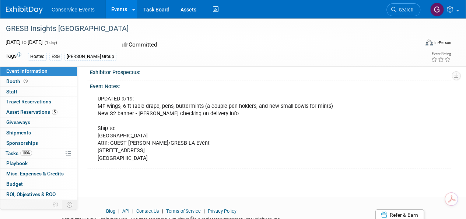  What do you see at coordinates (39, 122) in the screenshot?
I see `a: Giveaways` at bounding box center [39, 122].